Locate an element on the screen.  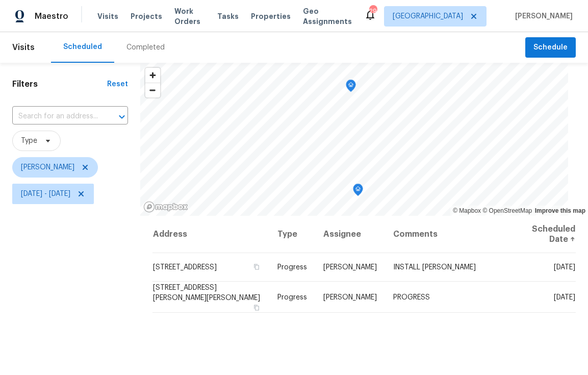
span: Geo Assignments is located at coordinates (327, 16).